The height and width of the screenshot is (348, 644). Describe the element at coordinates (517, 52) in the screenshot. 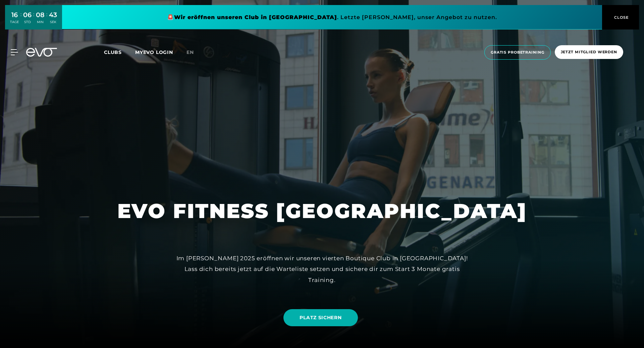

I see `a: Gratis Probetraining` at that location.